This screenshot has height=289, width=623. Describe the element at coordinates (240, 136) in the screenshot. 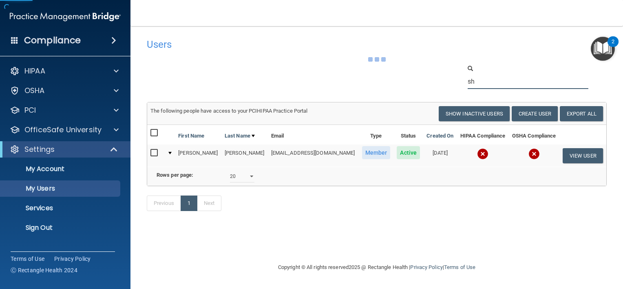

I see `a: Last Name` at that location.